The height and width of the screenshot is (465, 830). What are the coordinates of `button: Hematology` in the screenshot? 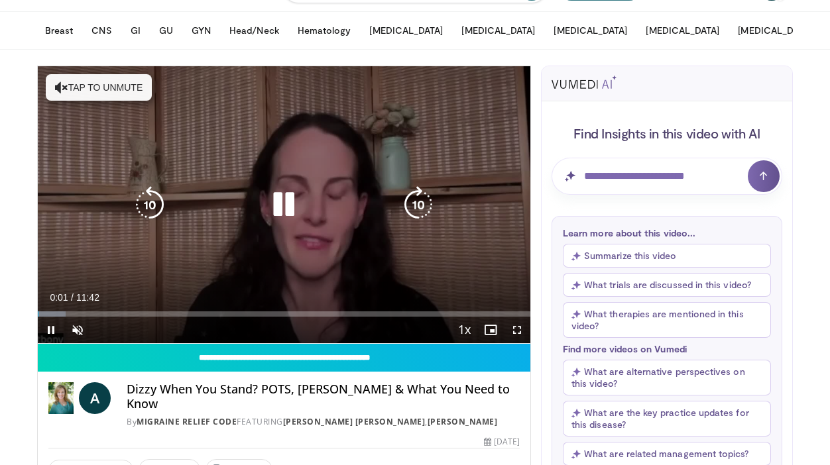 It's located at (324, 30).